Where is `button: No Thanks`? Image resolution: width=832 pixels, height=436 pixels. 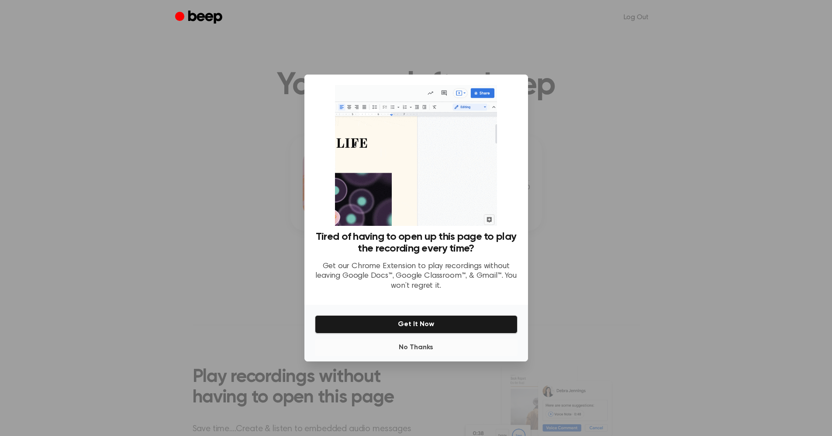
button: No Thanks is located at coordinates (416, 348).